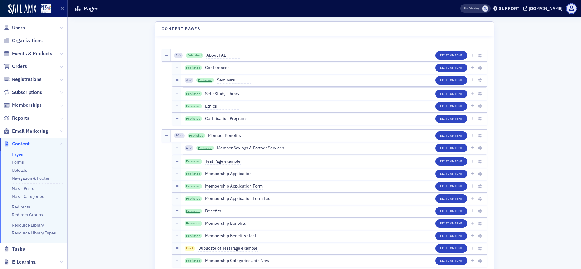 Image resolution: width=581 pixels, height=269 pixels. Describe the element at coordinates (23, 188) in the screenshot. I see `a: News Posts` at that location.